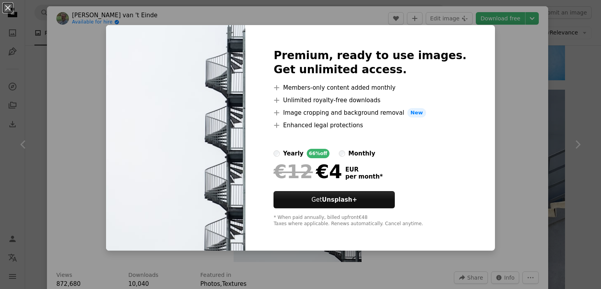 The height and width of the screenshot is (289, 601). What do you see at coordinates (307, 171) in the screenshot?
I see `div: €4` at bounding box center [307, 171].